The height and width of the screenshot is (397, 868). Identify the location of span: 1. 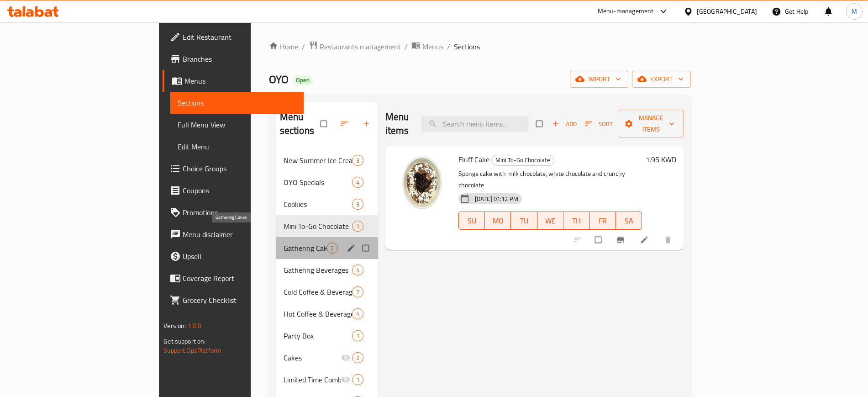
(358, 336).